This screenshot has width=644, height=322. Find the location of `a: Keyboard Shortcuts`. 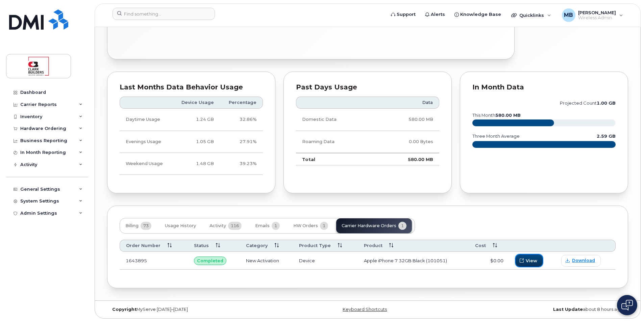

a: Keyboard Shortcuts is located at coordinates (364, 309).